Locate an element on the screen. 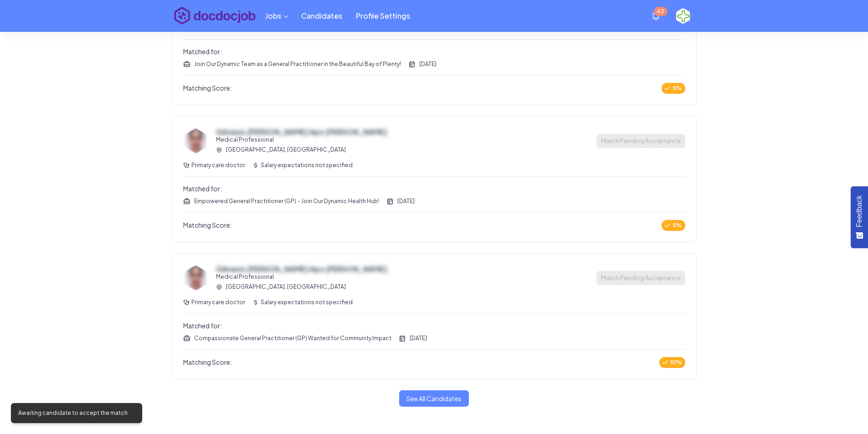  a: See All Candidates is located at coordinates (434, 399).